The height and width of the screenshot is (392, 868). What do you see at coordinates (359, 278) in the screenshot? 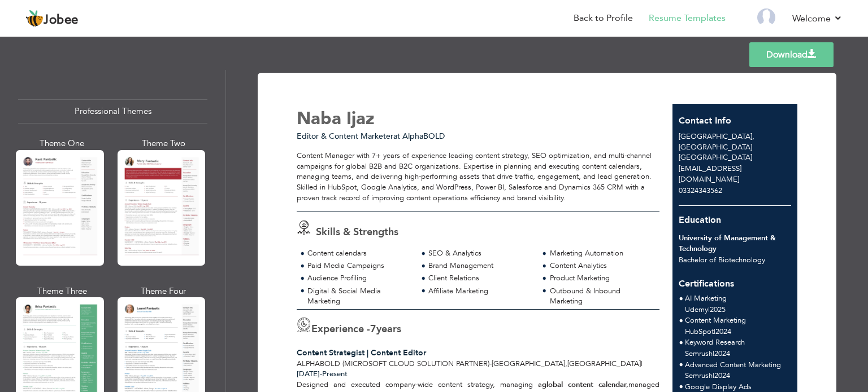
I see `div: Audience Profiling` at bounding box center [359, 278].